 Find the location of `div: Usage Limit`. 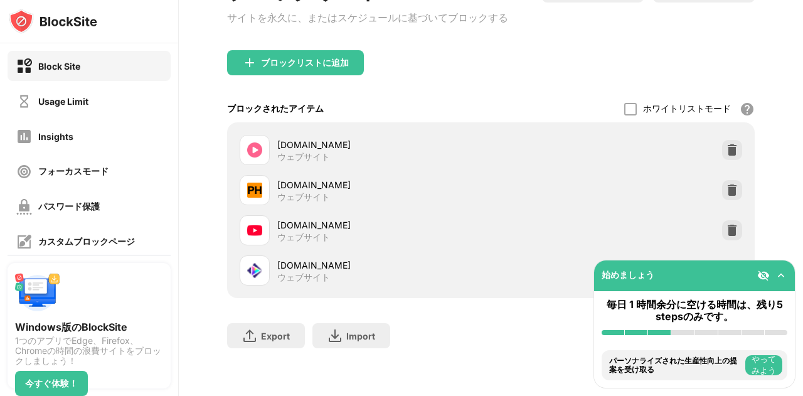

div: Usage Limit is located at coordinates (63, 101).